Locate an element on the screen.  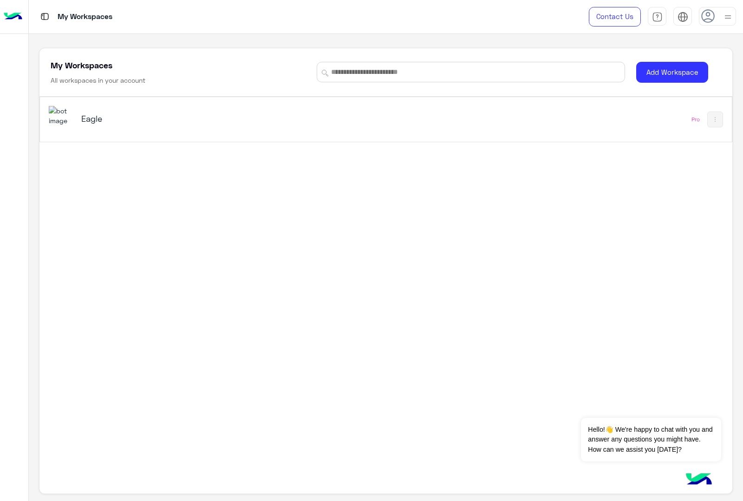
div: Pro is located at coordinates (696, 119).